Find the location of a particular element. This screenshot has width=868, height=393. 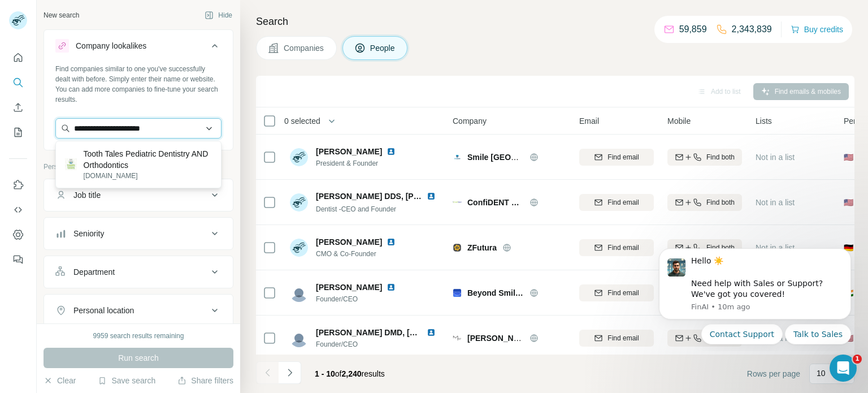

p: Personal information is located at coordinates (138, 167).